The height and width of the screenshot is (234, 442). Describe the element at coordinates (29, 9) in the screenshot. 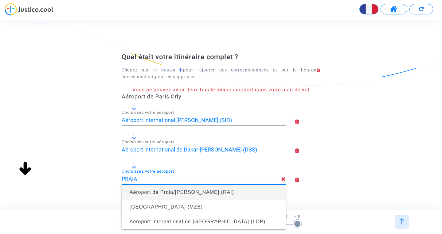

I see `img: jc-logo.svg` at that location.